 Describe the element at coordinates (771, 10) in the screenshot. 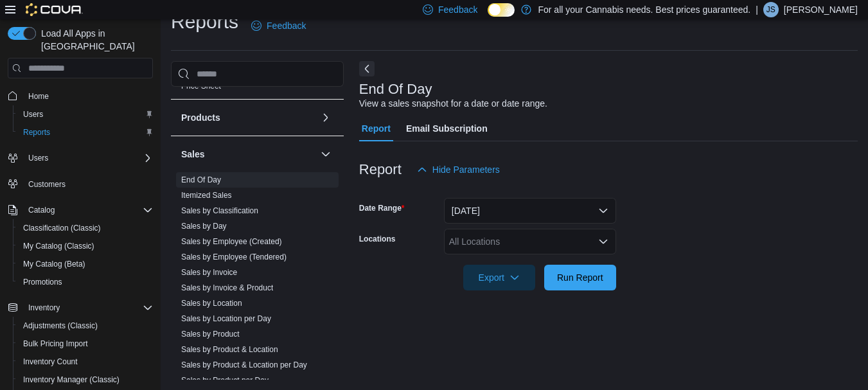

I see `div: Jay Stewart` at that location.